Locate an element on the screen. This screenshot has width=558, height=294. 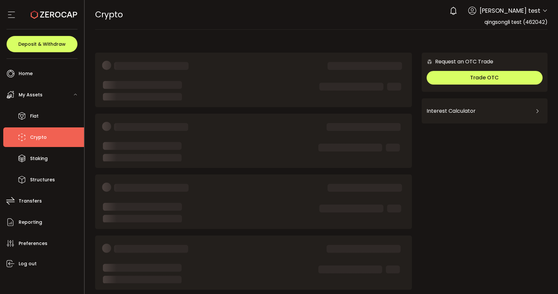
img: 6nGpN7MZ9FLuBP83NiajKbTRY4UzlzQtBKtCrLLspmCkSvCZHBKvY3NxgQaT5JnOQREvtQ257bXeeSTueZfAPizblJ+Fe8JwA... is located at coordinates (430, 62).